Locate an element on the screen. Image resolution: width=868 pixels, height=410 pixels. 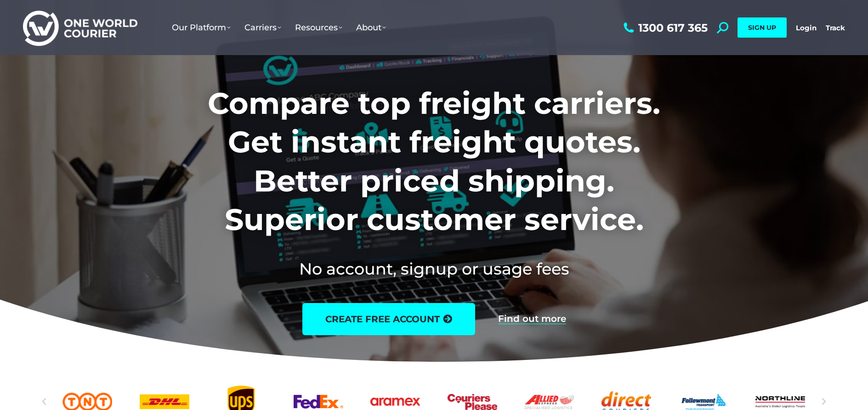
h2: No account, signup or usage fees is located at coordinates (434, 269).